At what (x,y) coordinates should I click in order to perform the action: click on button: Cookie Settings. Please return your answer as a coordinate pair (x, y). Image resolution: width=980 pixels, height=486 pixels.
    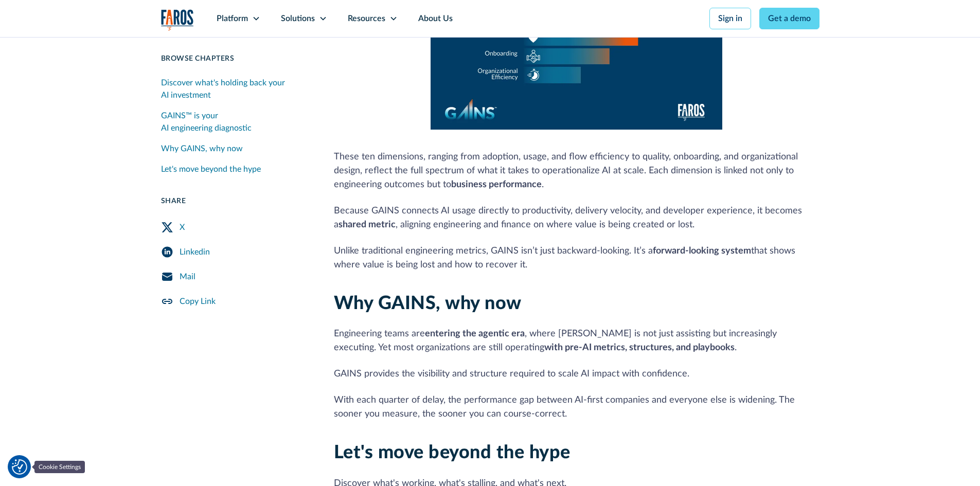
    Looking at the image, I should click on (19, 467).